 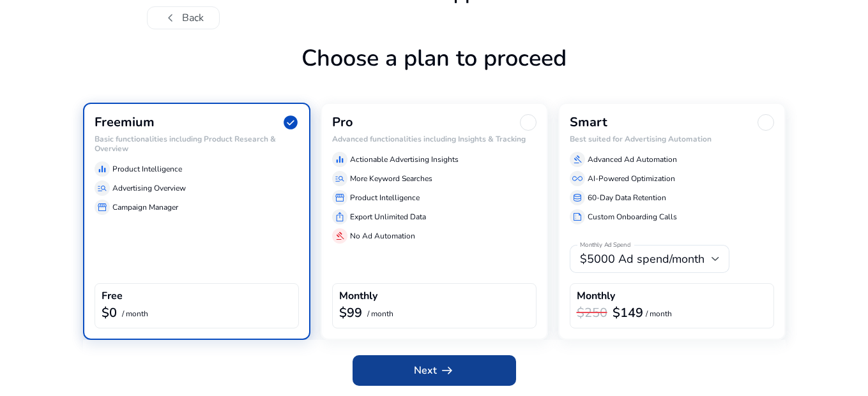 What do you see at coordinates (342, 123) in the screenshot?
I see `h3: Pro` at bounding box center [342, 123].